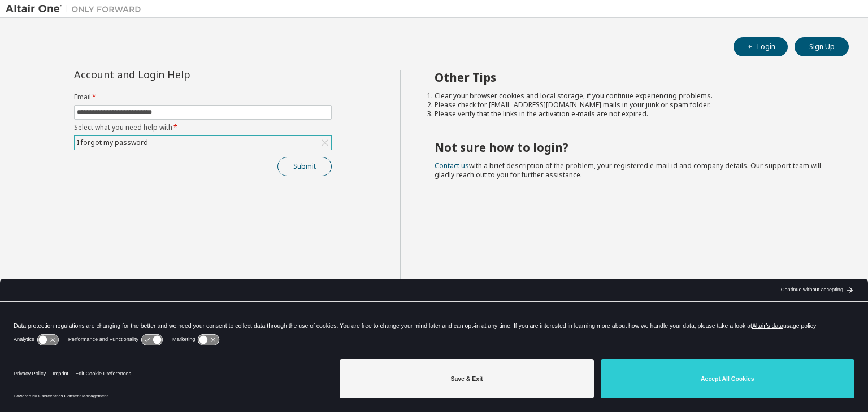 This screenshot has height=412, width=868. I want to click on li: Clear your browser cookies and local storage, if you continue experiencing problems., so click(632, 96).